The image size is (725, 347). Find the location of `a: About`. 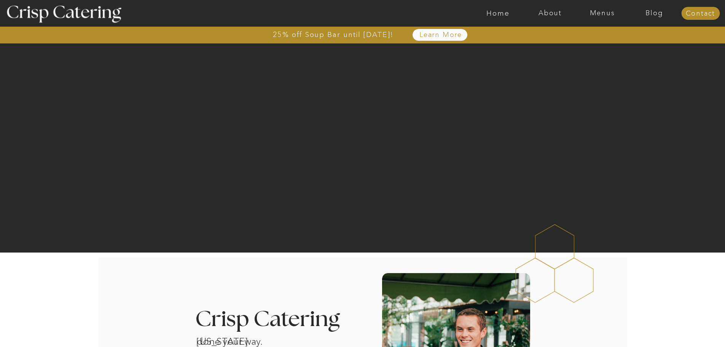

a: About is located at coordinates (550, 13).